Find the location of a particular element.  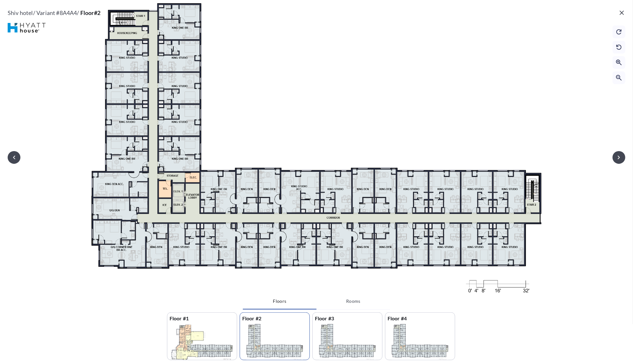

p: Floor #1 is located at coordinates (202, 318).